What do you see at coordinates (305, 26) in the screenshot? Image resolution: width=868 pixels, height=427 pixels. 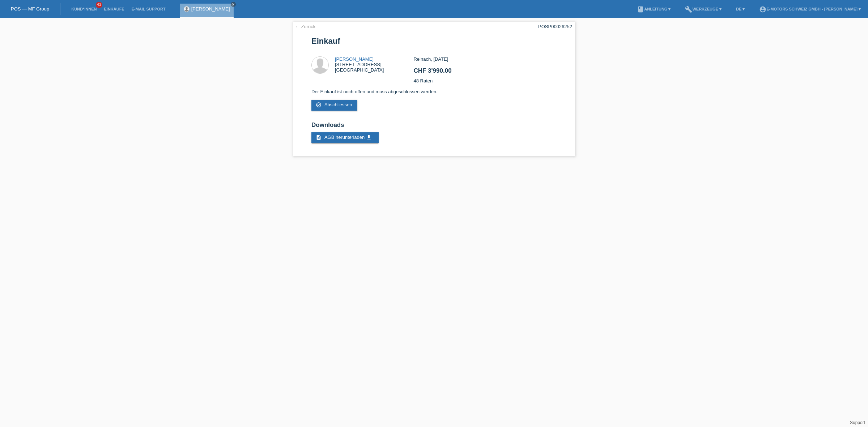 I see `a: ← Zurück` at bounding box center [305, 26].